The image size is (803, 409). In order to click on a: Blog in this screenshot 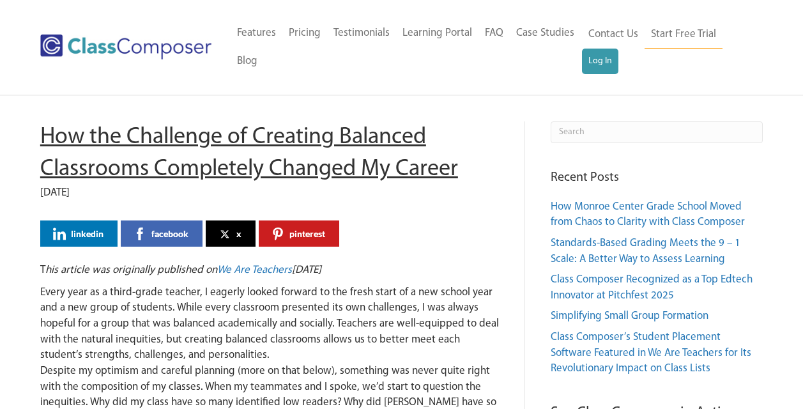, I will do `click(247, 61)`.